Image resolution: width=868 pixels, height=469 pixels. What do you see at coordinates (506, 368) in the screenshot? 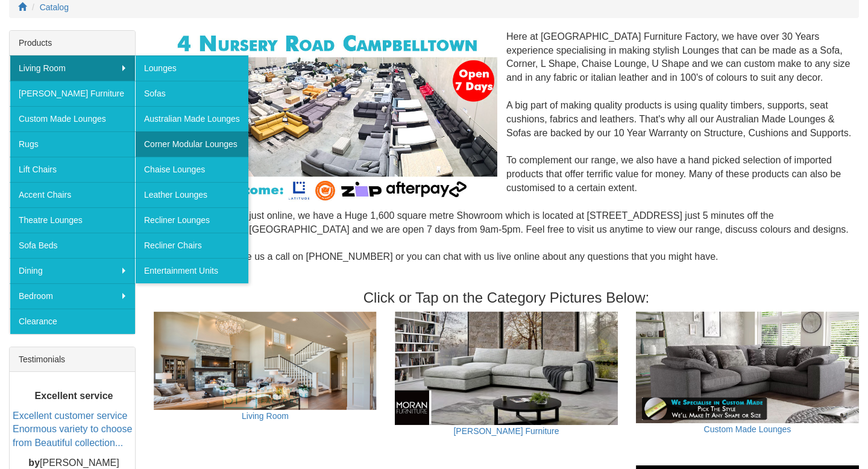
I see `img: Moran Furniture` at bounding box center [506, 368].